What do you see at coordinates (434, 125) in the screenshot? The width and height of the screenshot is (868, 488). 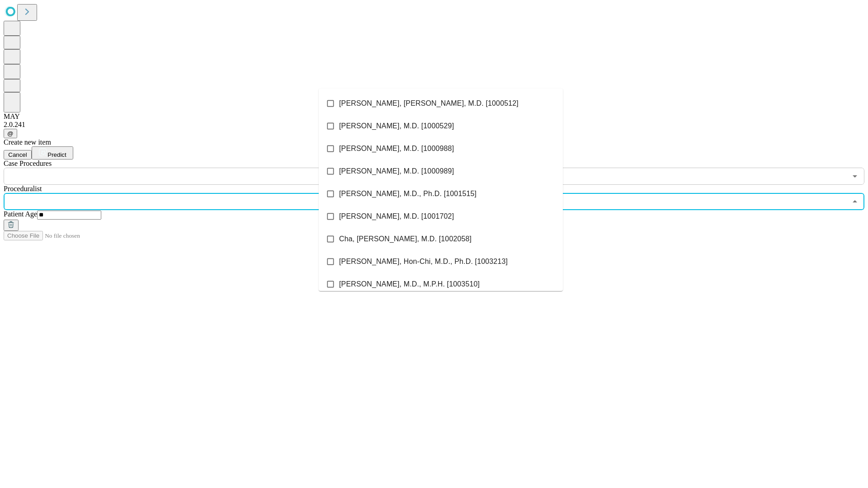 I see `div: 2.0.241` at bounding box center [434, 125].